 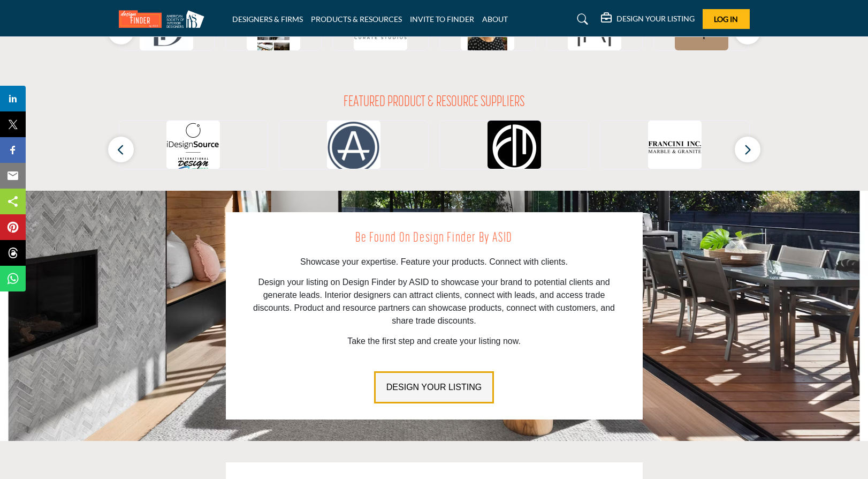 I want to click on a: Search, so click(x=581, y=19).